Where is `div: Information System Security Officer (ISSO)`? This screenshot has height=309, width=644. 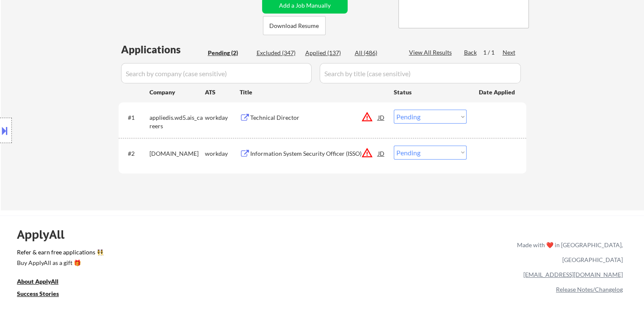
div: Information System Security Officer (ISSO) is located at coordinates (314, 154).